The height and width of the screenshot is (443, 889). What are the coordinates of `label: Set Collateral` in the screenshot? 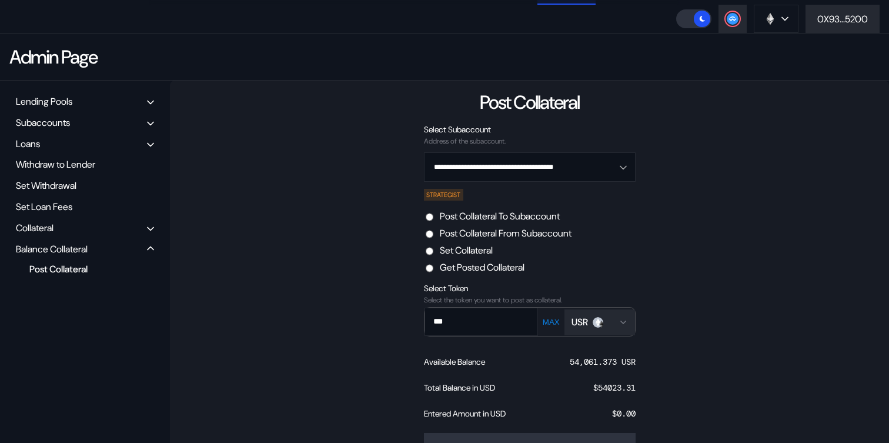 It's located at (466, 250).